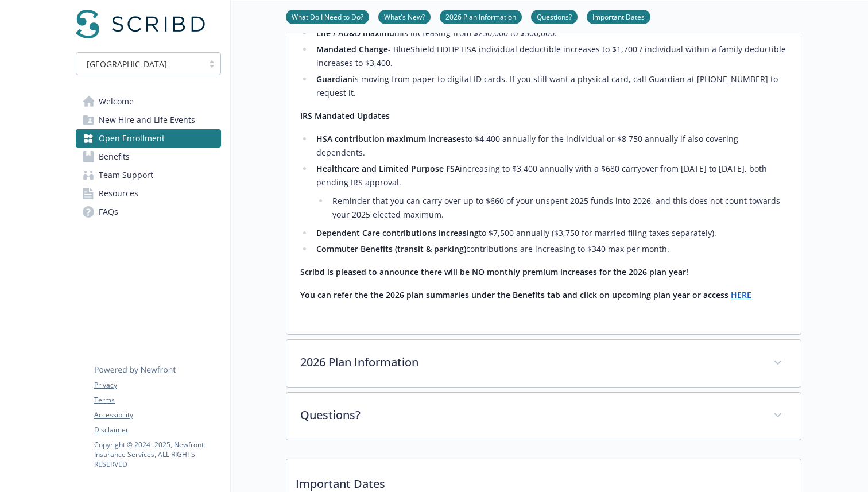  Describe the element at coordinates (148, 212) in the screenshot. I see `a: FAQs` at that location.